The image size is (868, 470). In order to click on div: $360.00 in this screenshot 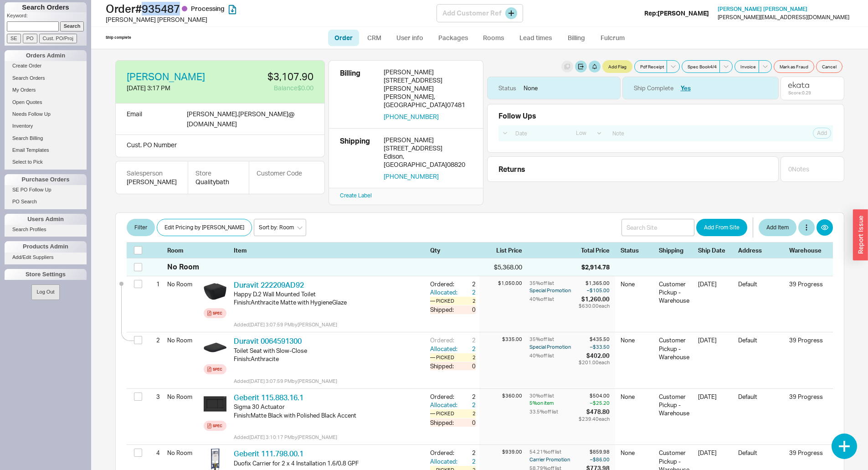, I will do `click(501, 395)`.